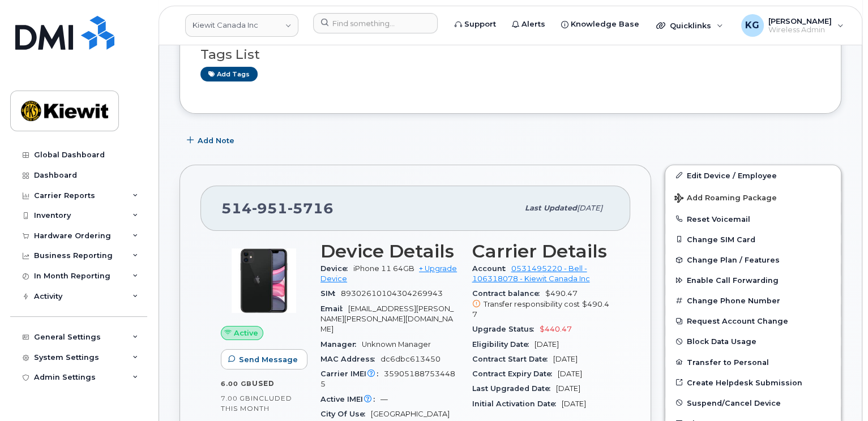 This screenshot has width=868, height=421. Describe the element at coordinates (528, 24) in the screenshot. I see `a: Alerts` at that location.